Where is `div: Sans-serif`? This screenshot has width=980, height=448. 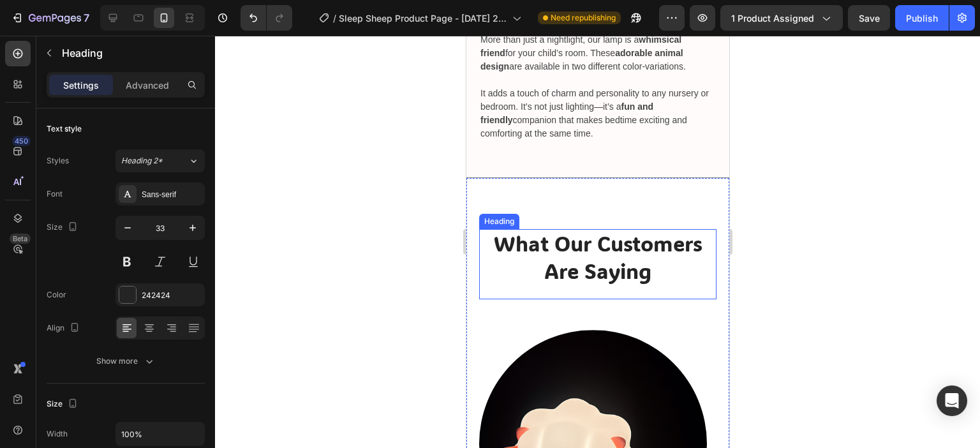
div: Sans-serif is located at coordinates (171, 195).